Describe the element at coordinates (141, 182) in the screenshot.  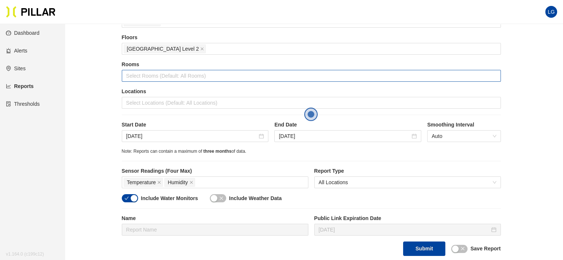
I see `span: Temperature` at that location.